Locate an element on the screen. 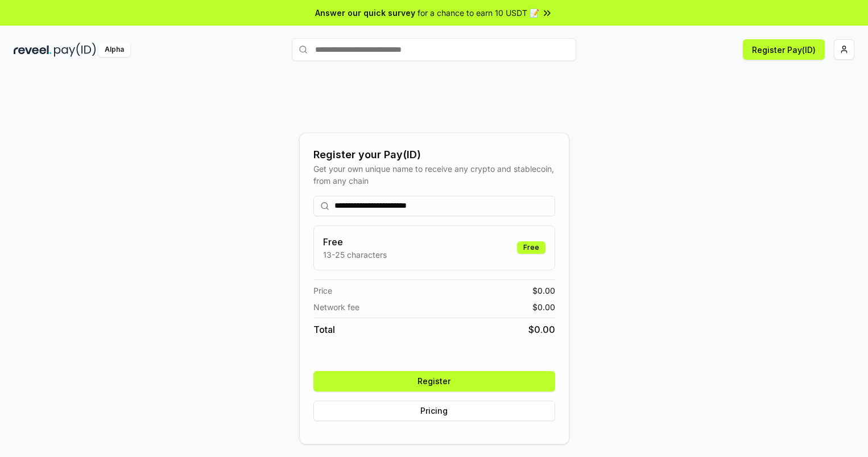  button: Pricing is located at coordinates (434, 410).